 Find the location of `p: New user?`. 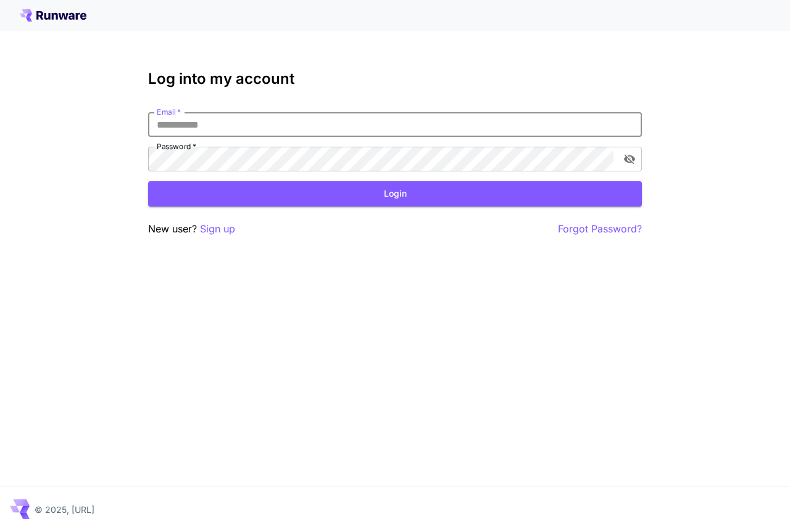

p: New user? is located at coordinates (191, 229).